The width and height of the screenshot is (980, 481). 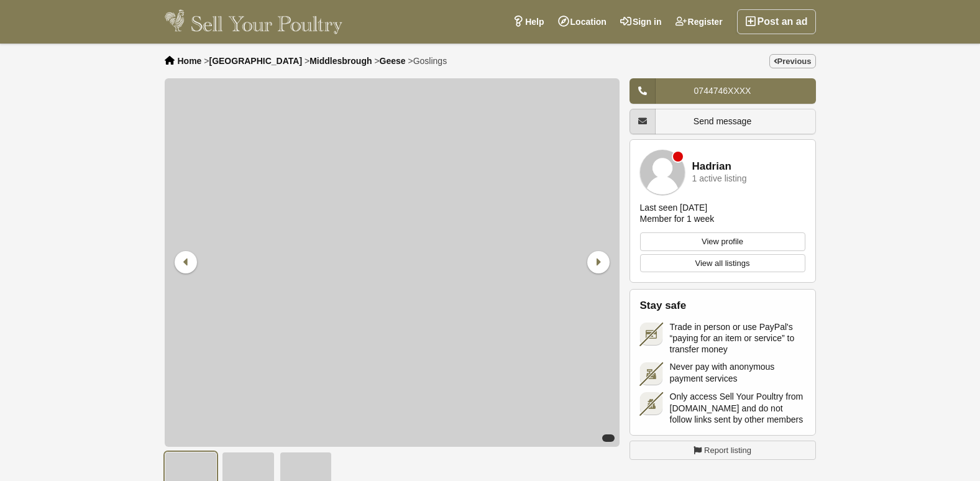 What do you see at coordinates (712, 167) in the screenshot?
I see `a: Hadrian` at bounding box center [712, 167].